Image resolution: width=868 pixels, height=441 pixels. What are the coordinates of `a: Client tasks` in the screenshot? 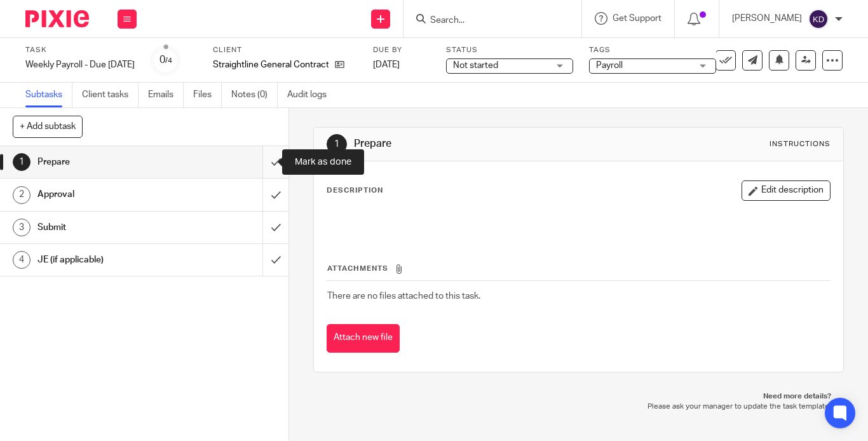 It's located at (110, 95).